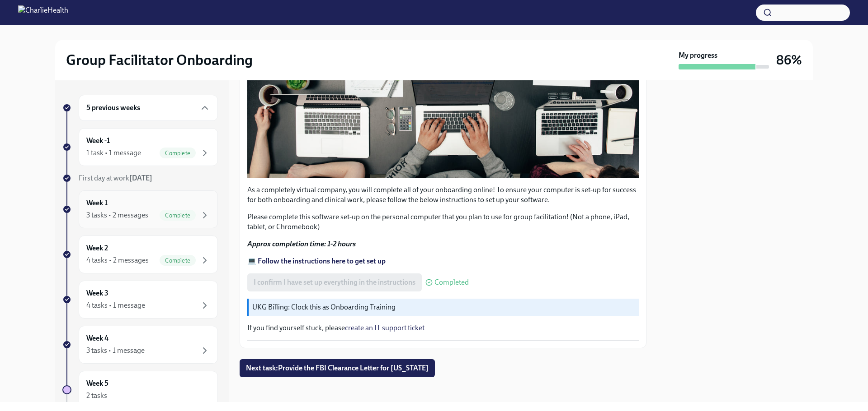 The height and width of the screenshot is (411, 868). What do you see at coordinates (116, 306) in the screenshot?
I see `div: 4 tasks • 1 message` at bounding box center [116, 306].